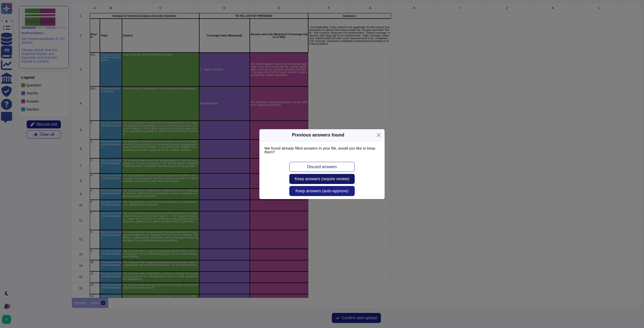 This screenshot has width=644, height=328. Describe the element at coordinates (379, 135) in the screenshot. I see `button: Close` at that location.